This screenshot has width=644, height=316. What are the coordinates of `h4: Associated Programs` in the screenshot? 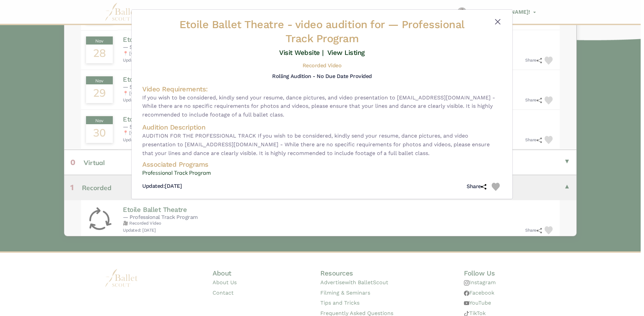 It's located at (322, 164).